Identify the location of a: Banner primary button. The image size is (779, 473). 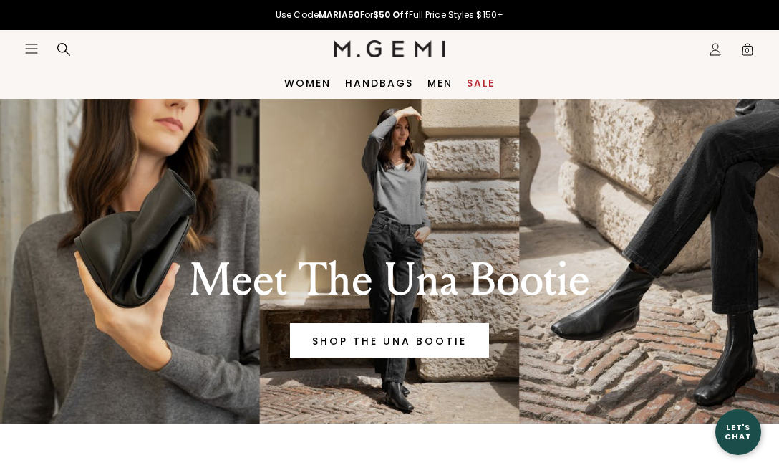
(390, 340).